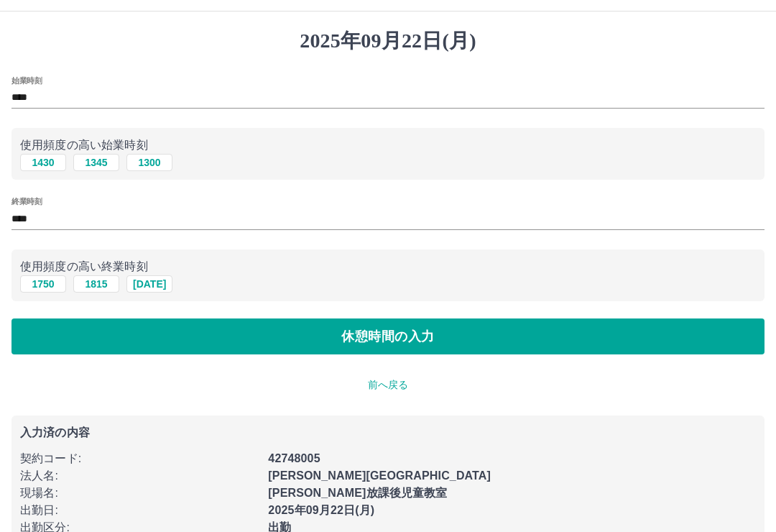 Image resolution: width=776 pixels, height=532 pixels. I want to click on button: 1300, so click(149, 162).